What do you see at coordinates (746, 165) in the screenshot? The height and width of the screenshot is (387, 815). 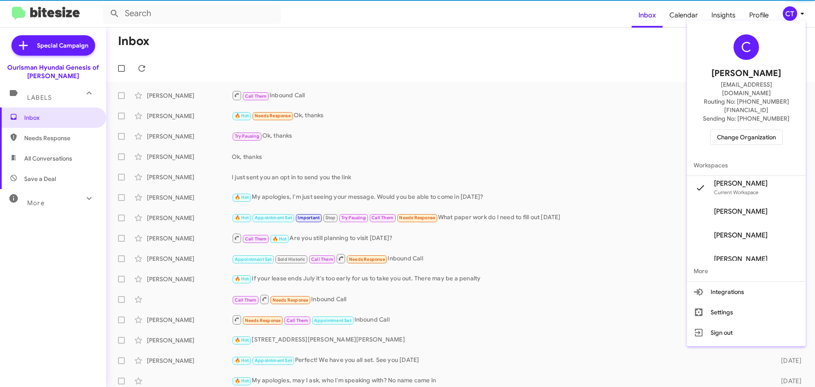 I see `span: Workspaces` at bounding box center [746, 165].